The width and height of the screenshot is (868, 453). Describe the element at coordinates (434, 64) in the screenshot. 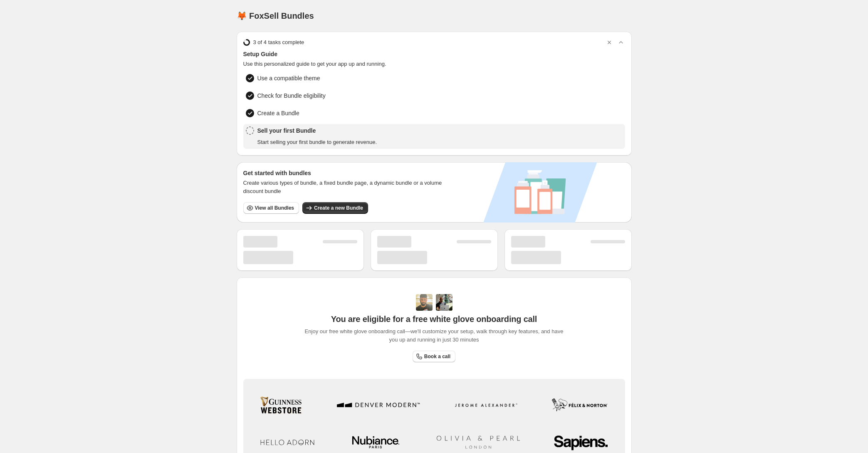

I see `span: Use this personalized guide to get your app up and running.` at that location.